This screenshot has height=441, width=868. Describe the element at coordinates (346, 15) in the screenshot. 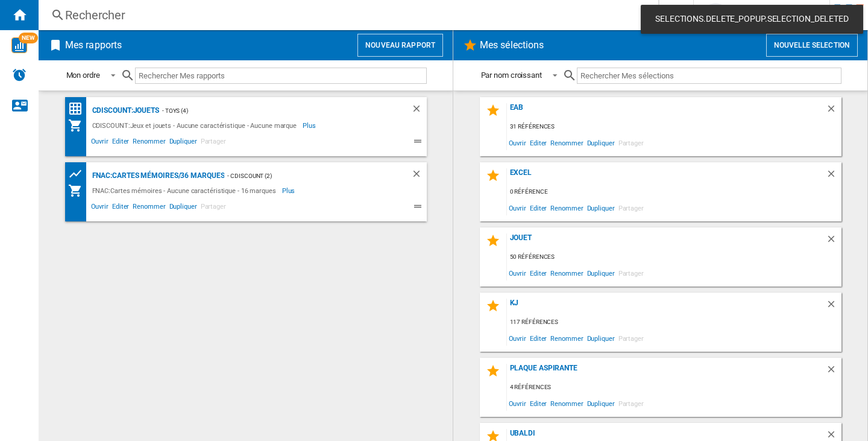

I see `div: Rechercher` at that location.